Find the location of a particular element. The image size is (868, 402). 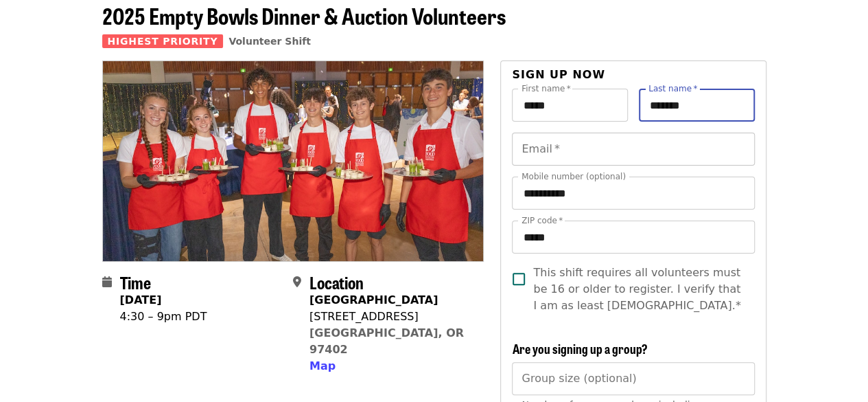

span: Highest Priority is located at coordinates (163, 42).